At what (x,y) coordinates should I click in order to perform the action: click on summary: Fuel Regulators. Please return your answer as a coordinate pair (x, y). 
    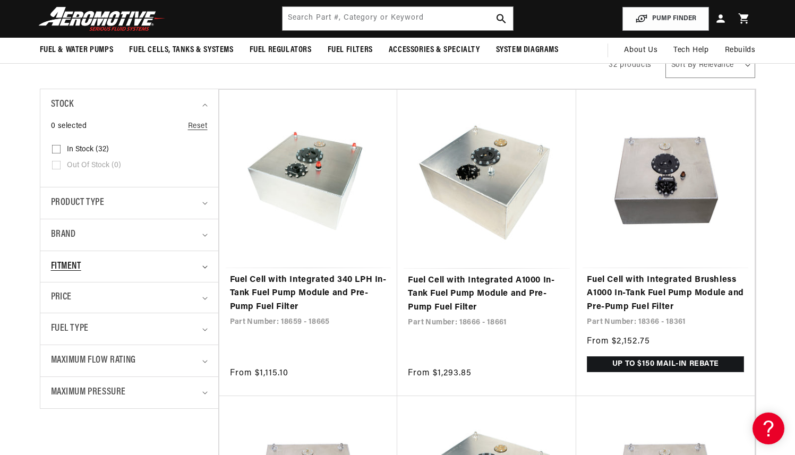
    Looking at the image, I should click on (280, 50).